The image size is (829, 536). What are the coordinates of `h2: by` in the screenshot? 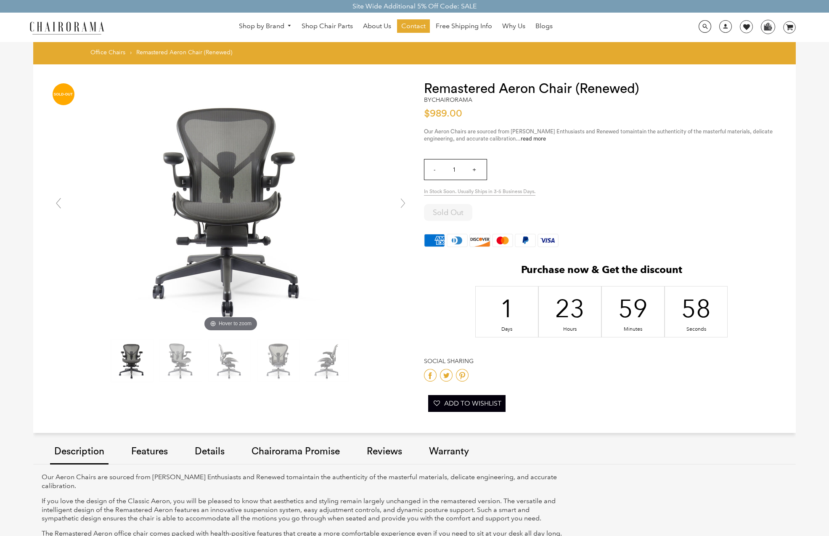 It's located at (448, 100).